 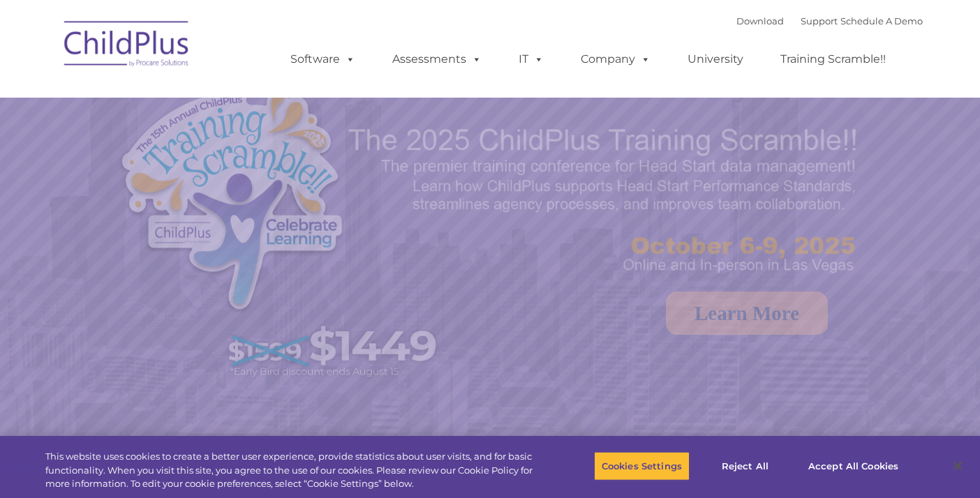 What do you see at coordinates (322, 59) in the screenshot?
I see `a: Software` at bounding box center [322, 59].